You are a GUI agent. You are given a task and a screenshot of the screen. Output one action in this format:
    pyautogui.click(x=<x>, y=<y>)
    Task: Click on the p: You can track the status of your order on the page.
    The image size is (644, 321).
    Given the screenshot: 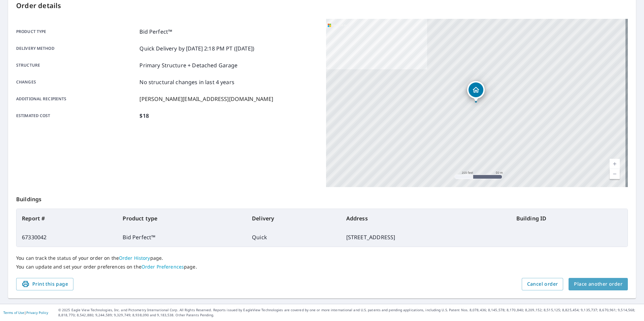 What is the action you would take?
    pyautogui.click(x=322, y=258)
    